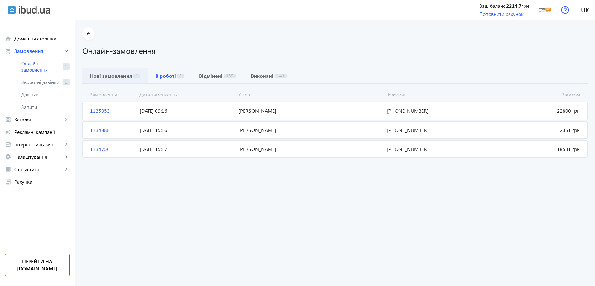 Image resolution: width=595 pixels, height=286 pixels. I want to click on h1: Онлайн-замовлення, so click(335, 51).